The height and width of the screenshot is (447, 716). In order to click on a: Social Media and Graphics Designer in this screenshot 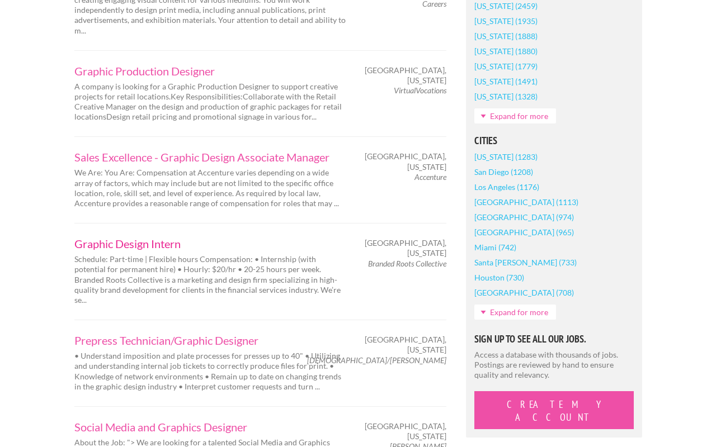, I will do `click(211, 427)`.